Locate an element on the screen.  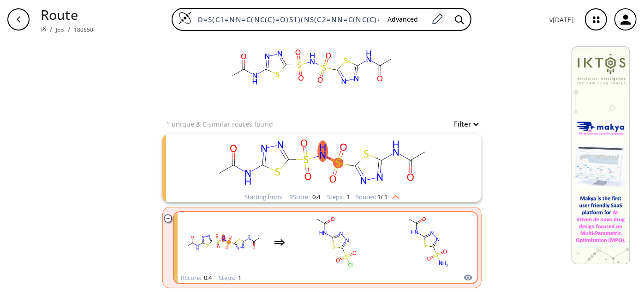
a: Job is located at coordinates (60, 29).